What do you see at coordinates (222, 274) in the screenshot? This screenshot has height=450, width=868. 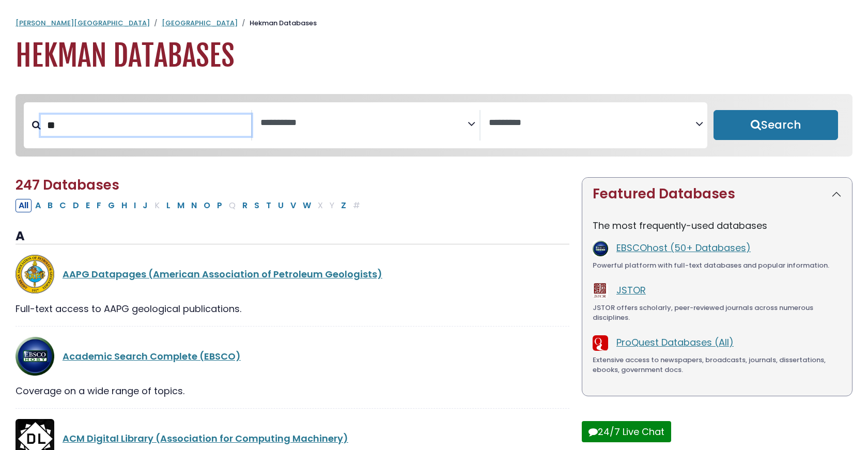 I see `a: AAPG Datapages (American Association of Petroleum Geologists)` at bounding box center [222, 274].